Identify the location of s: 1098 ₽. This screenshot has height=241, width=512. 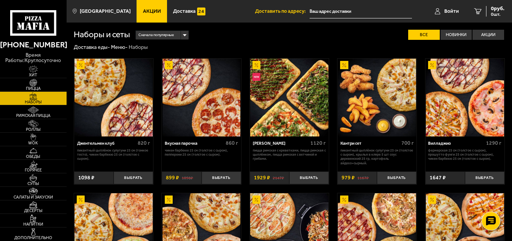
(187, 178).